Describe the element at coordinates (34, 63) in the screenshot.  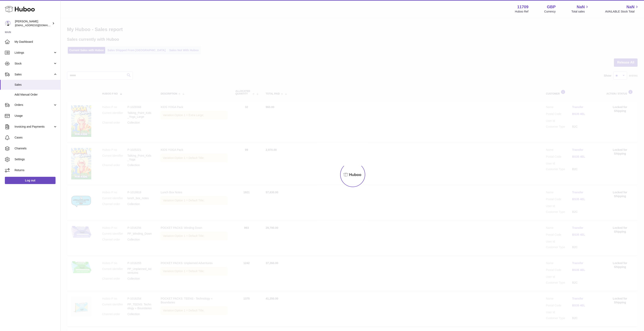
I see `span: Stock` at that location.